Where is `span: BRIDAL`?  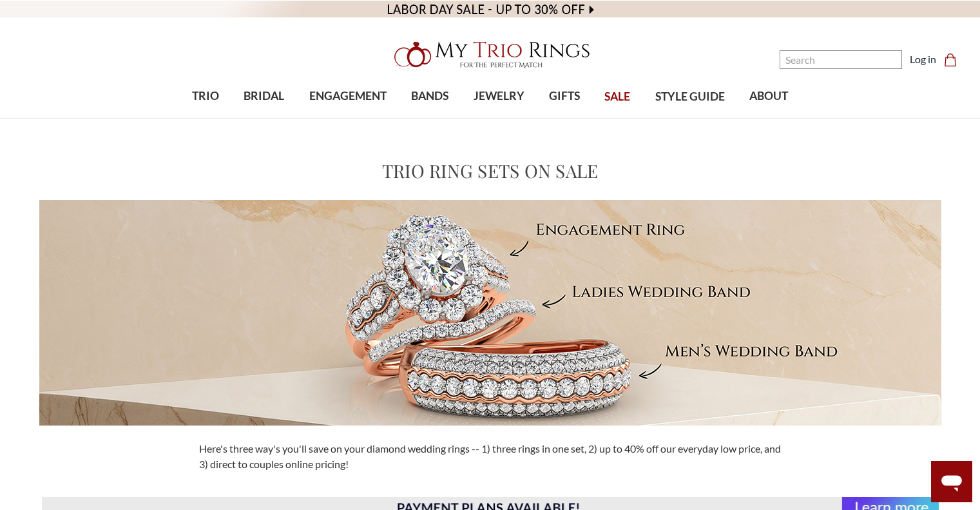
span: BRIDAL is located at coordinates (264, 96).